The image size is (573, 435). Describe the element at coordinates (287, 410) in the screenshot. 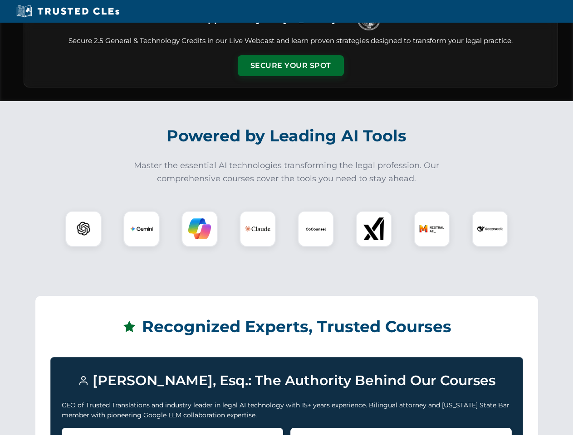

I see `p: CEO of Trusted Translations and industry leader in legal AI technology with 15+ years experience....` at that location.